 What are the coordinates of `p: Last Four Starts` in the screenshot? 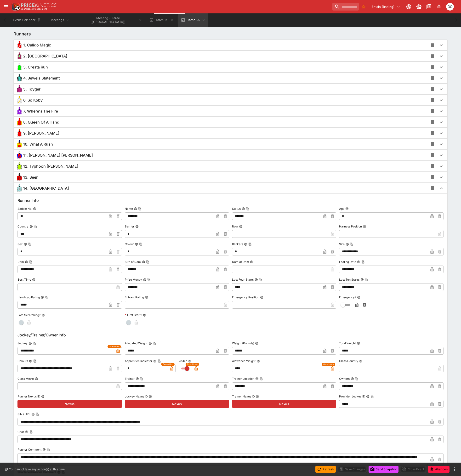 It's located at (243, 279).